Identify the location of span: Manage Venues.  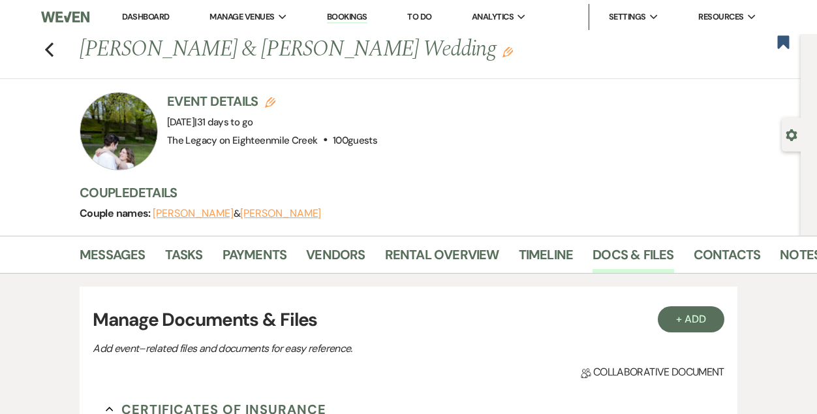
(241, 17).